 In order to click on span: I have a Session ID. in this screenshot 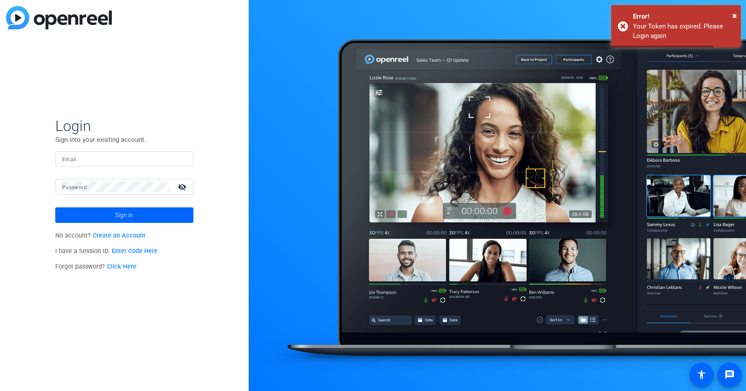, I will do `click(106, 251)`.